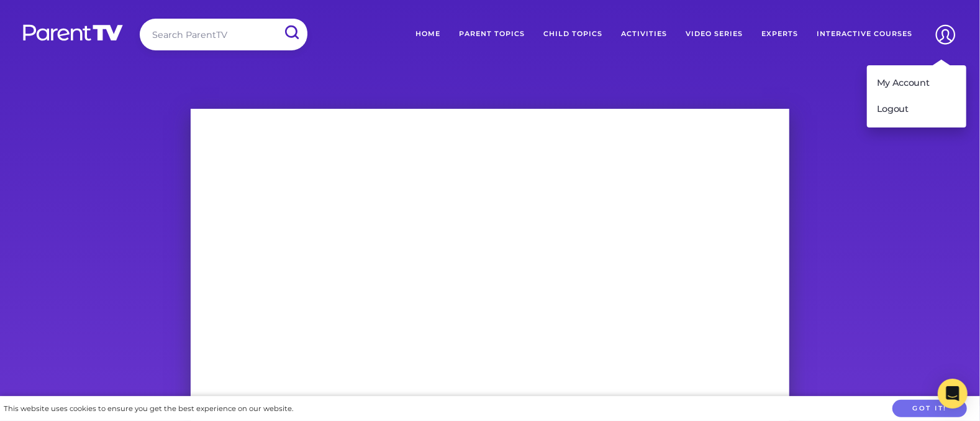 The height and width of the screenshot is (421, 980). Describe the element at coordinates (491, 34) in the screenshot. I see `a: Parent Topics` at that location.